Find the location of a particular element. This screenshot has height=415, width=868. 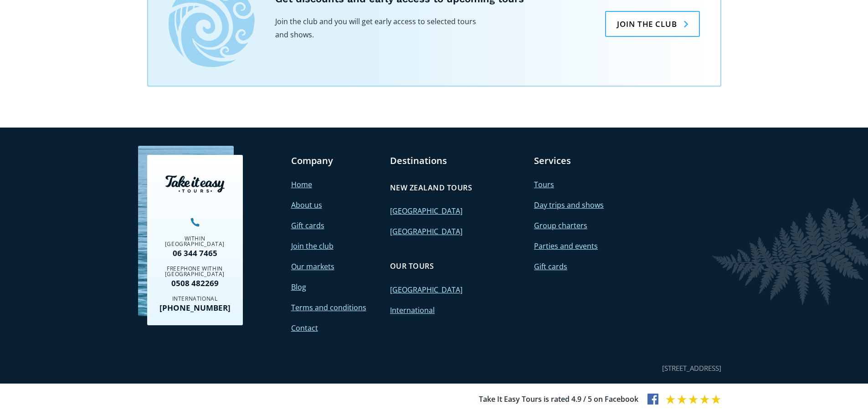

a: Day trips and shows is located at coordinates (568, 205).